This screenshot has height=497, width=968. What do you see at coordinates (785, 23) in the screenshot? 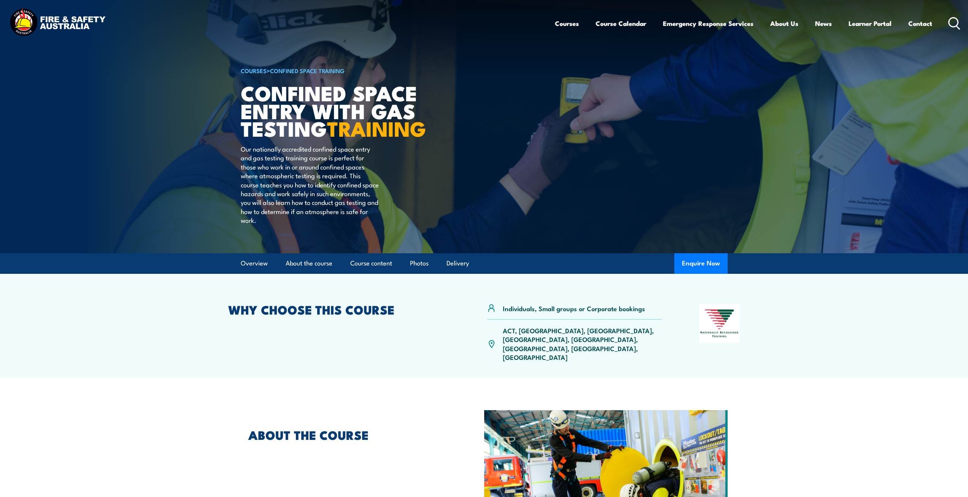
I see `a: About Us` at bounding box center [785, 23].